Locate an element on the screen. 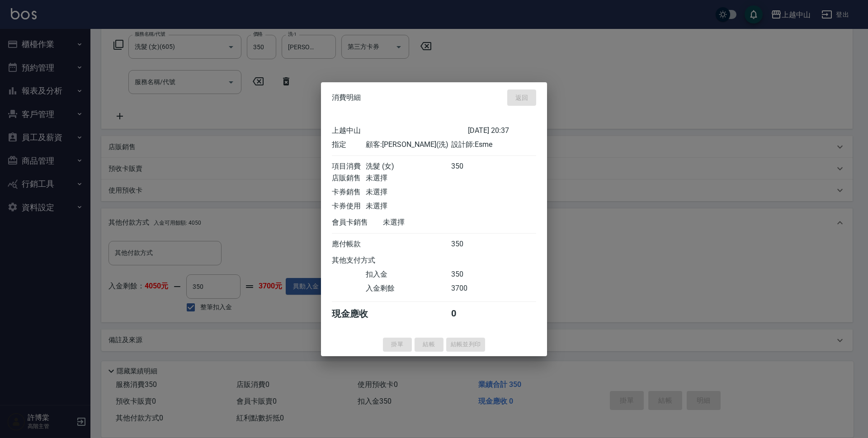 Image resolution: width=868 pixels, height=438 pixels. div: 店販銷售 is located at coordinates (349, 178).